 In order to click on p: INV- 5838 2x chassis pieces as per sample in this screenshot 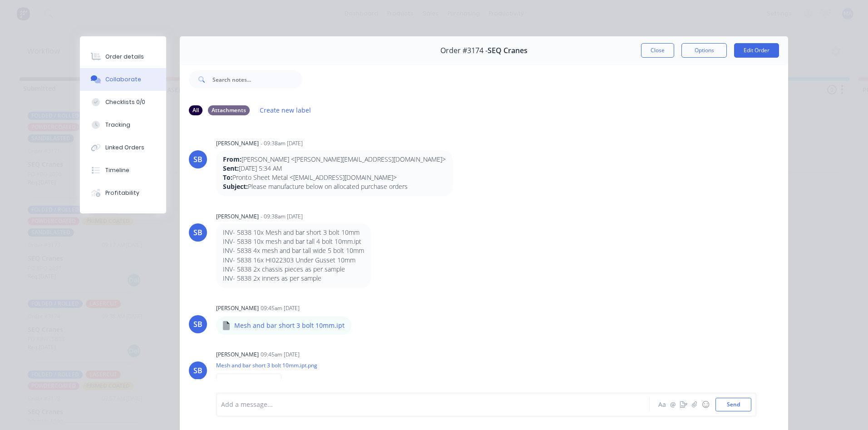, I will do `click(293, 270)`.